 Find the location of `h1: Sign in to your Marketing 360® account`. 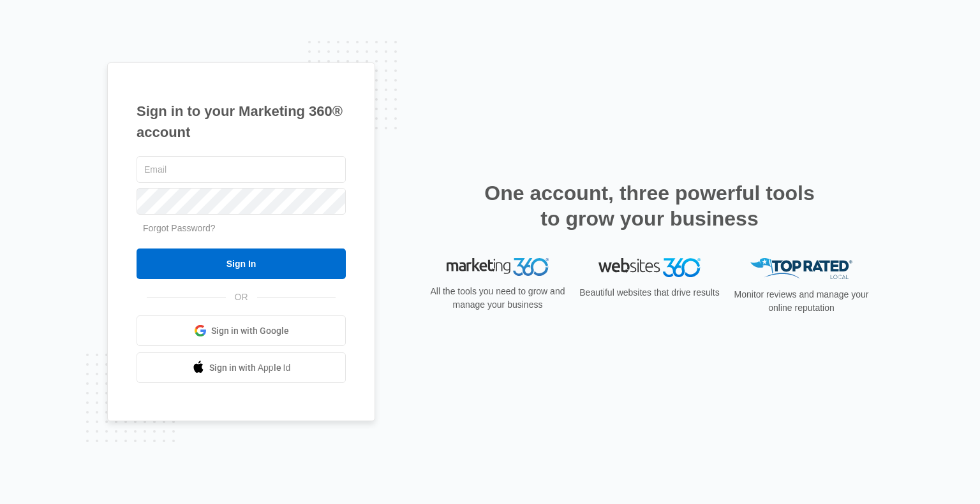

h1: Sign in to your Marketing 360® account is located at coordinates (241, 122).